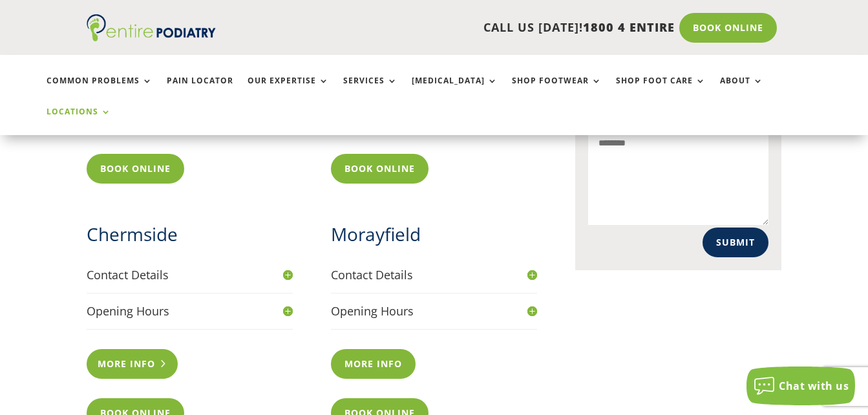  What do you see at coordinates (79, 121) in the screenshot?
I see `a: Locations` at bounding box center [79, 121].